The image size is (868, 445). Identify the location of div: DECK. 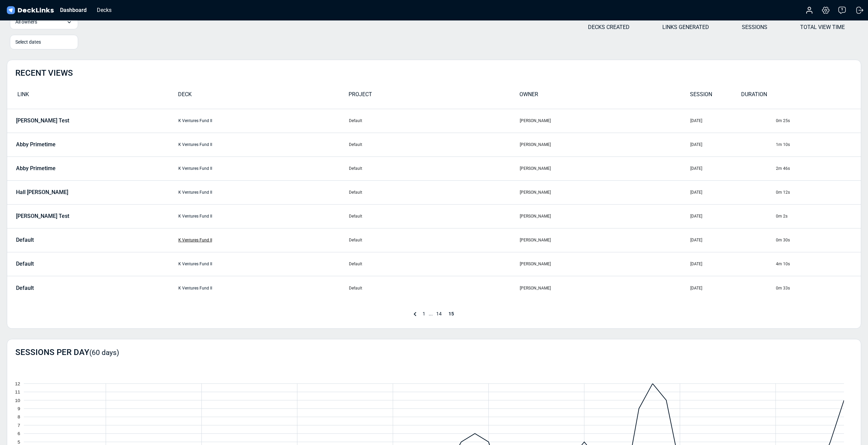
(263, 96).